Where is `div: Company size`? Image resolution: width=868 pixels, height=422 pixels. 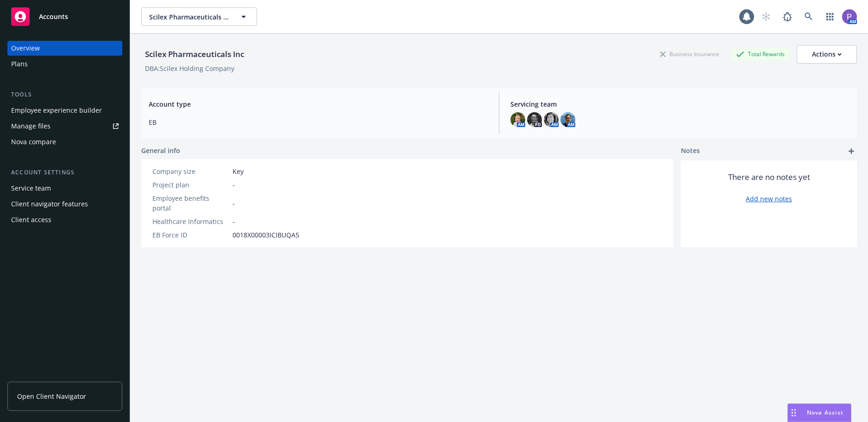
div: Company size is located at coordinates (190, 171).